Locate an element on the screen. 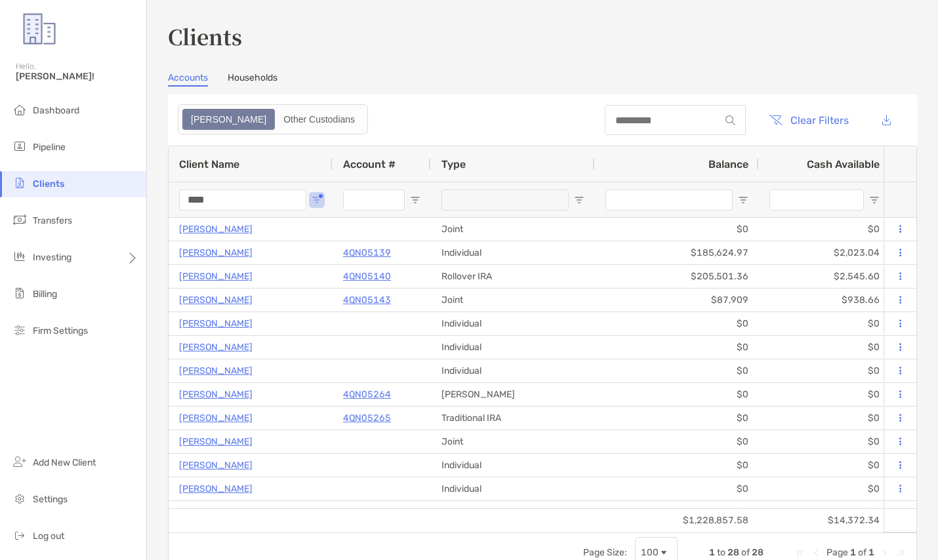 This screenshot has width=938, height=560. span: to is located at coordinates (721, 552).